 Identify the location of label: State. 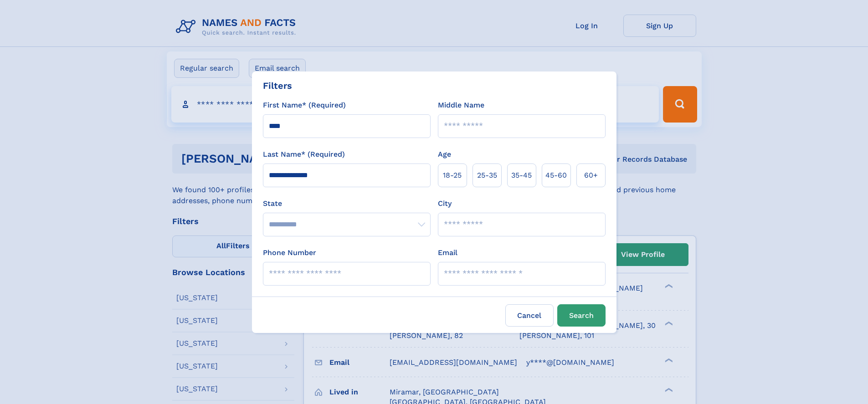
(347, 203).